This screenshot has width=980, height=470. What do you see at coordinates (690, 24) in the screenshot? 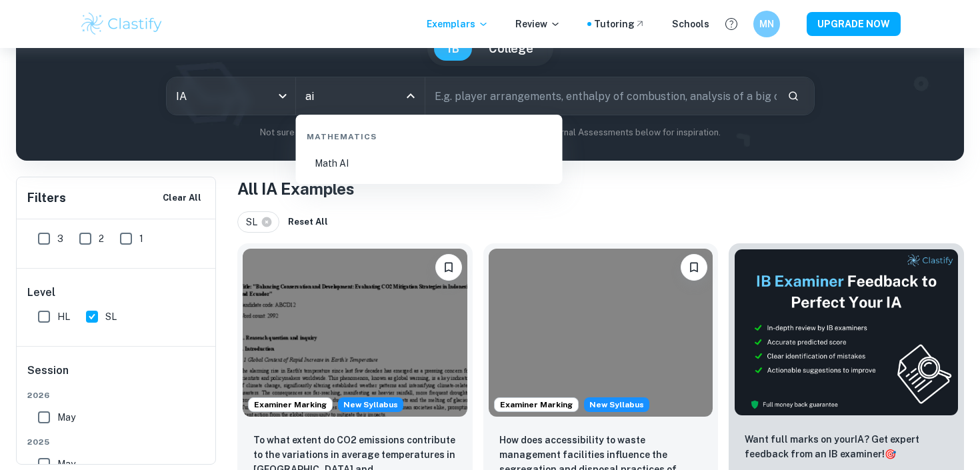
I see `div: Schools` at bounding box center [690, 24].